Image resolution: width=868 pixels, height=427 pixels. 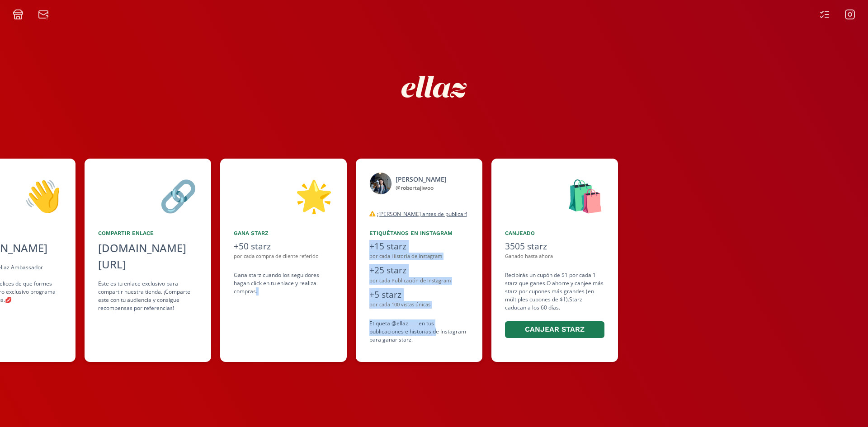 What do you see at coordinates (421, 188) in the screenshot?
I see `div: @ robertajiwoo` at bounding box center [421, 188].